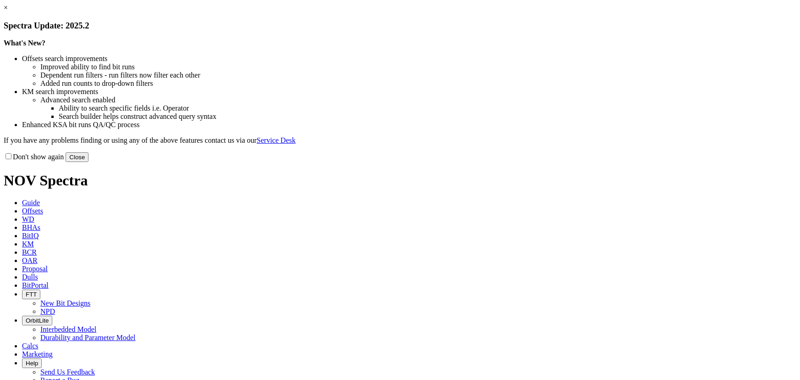 The height and width of the screenshot is (380, 800). What do you see at coordinates (418, 75) in the screenshot?
I see `li: Dependent run filters - run filters now filter each other` at bounding box center [418, 75].